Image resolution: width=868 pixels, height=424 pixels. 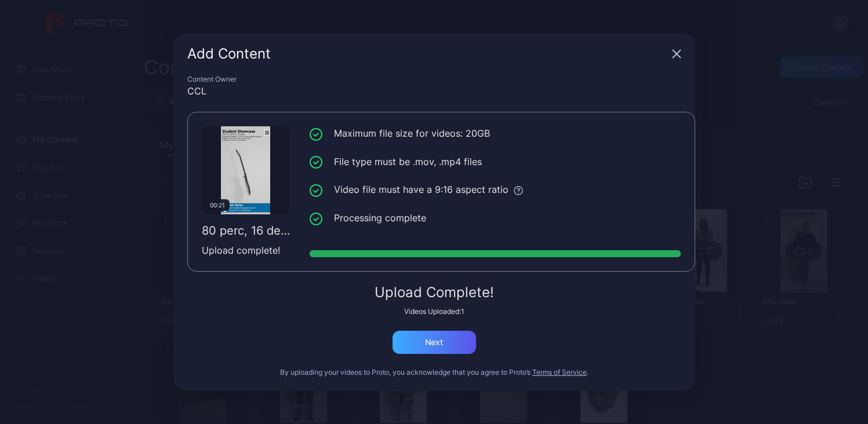 What do you see at coordinates (495, 218) in the screenshot?
I see `li: Processing complete` at bounding box center [495, 218].